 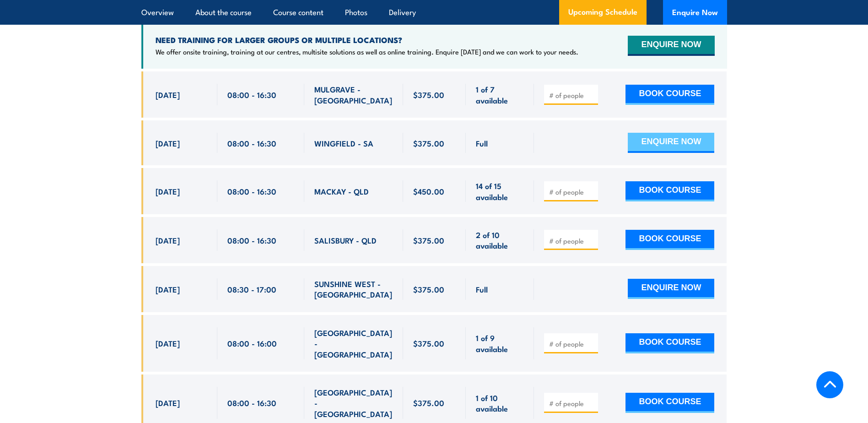 What do you see at coordinates (367, 40) in the screenshot?
I see `h4: NEED TRAINING FOR LARGER GROUPS OR MULTIPLE LOCATIONS?` at bounding box center [367, 40].